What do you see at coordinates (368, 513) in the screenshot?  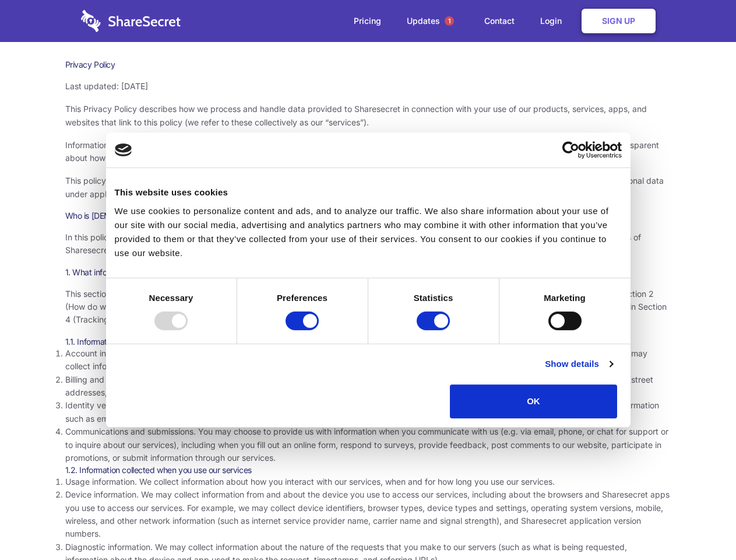 I see `span: Device information. We may collect information from and about the device you use to access our se...` at bounding box center [368, 513].